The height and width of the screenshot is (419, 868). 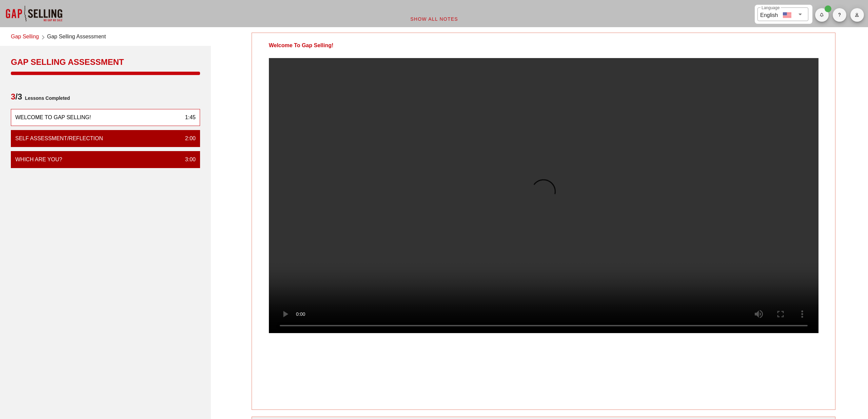 I want to click on div: WHICH ARE YOU?, so click(x=39, y=160).